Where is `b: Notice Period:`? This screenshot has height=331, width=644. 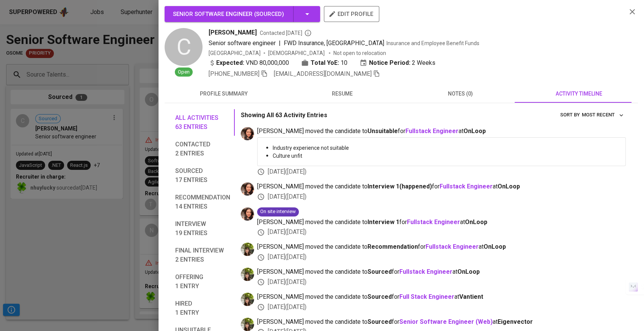
b: Notice Period: is located at coordinates (390, 63).